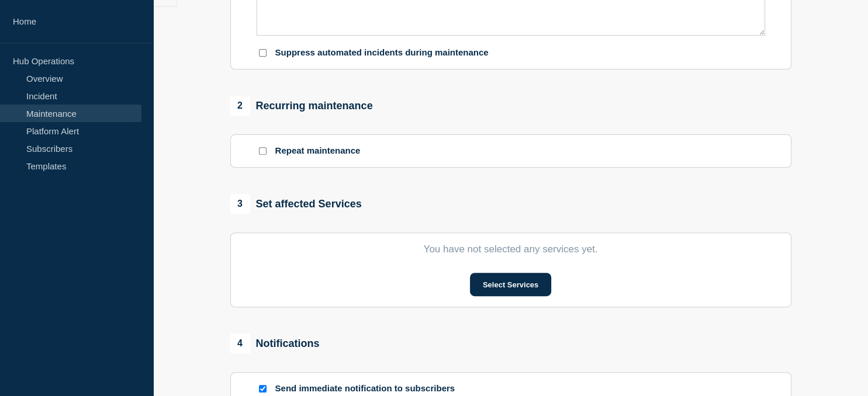  Describe the element at coordinates (511, 250) in the screenshot. I see `p: You have not selected any services yet.` at that location.